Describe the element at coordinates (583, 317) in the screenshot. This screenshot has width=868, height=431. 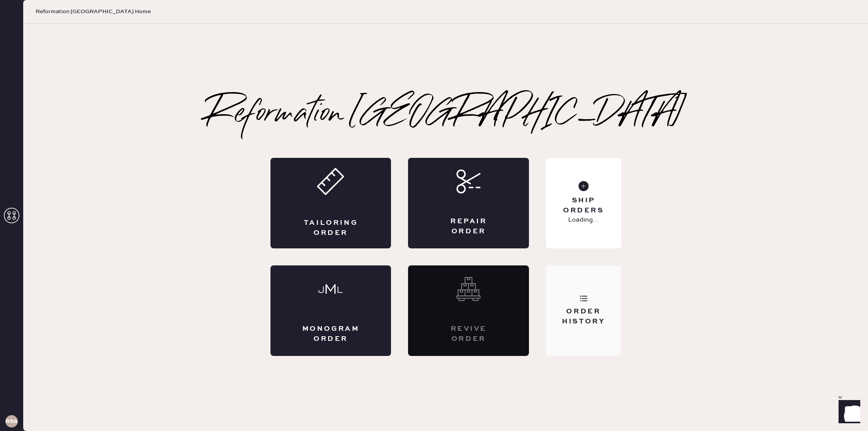
I see `div: Order History` at that location.